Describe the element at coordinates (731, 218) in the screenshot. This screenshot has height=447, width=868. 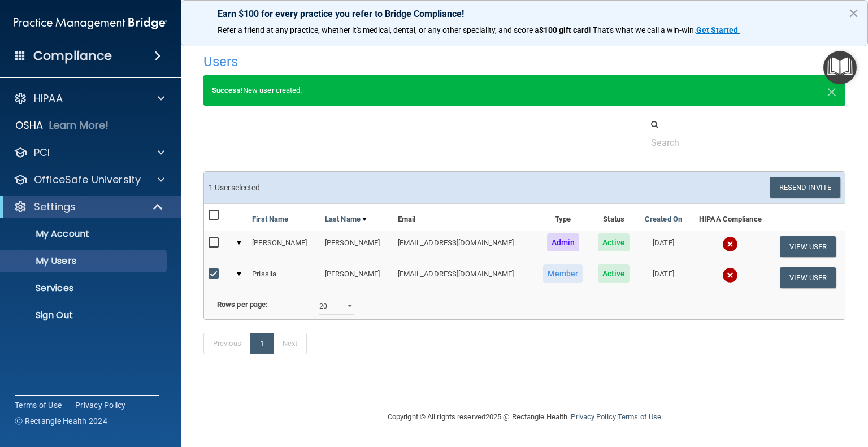
I see `th: HIPAA Compliance` at that location.